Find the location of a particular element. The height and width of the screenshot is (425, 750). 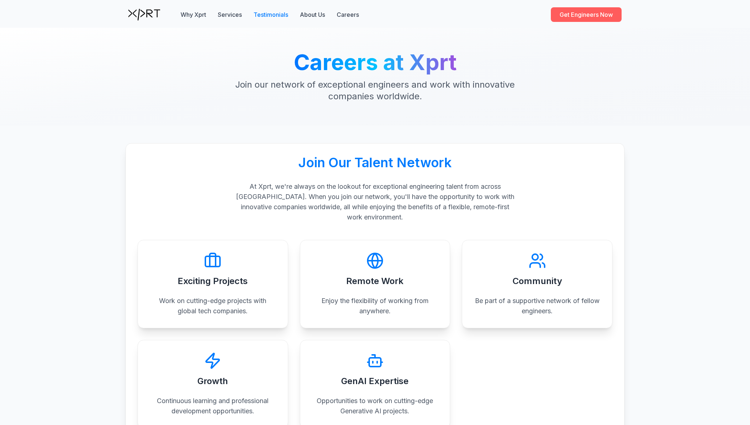

p: At Xprt, we're always on the lookout for exceptional engineering talent from across [GEOGRAPHIC_D... is located at coordinates (375, 202).